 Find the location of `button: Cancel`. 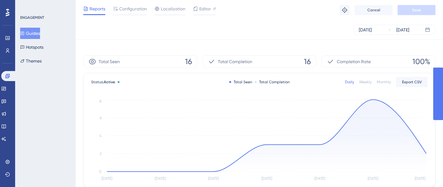

button: Cancel is located at coordinates (373, 10).